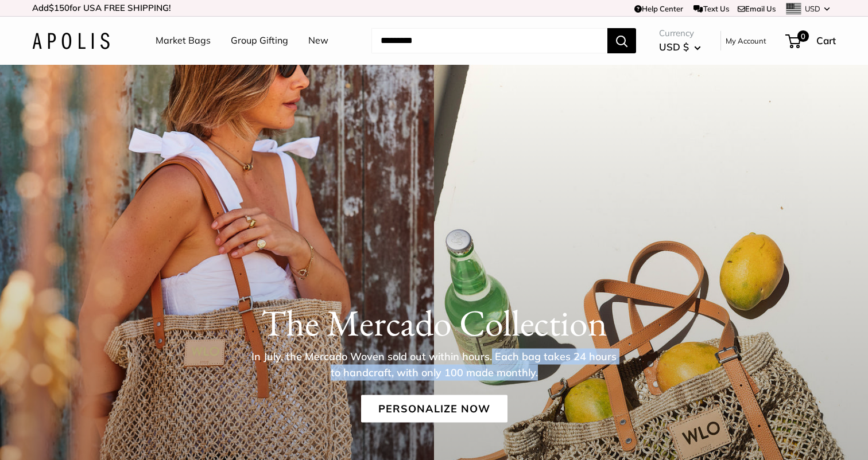 The image size is (868, 460). Describe the element at coordinates (811, 41) in the screenshot. I see `a: 0 Cart` at that location.